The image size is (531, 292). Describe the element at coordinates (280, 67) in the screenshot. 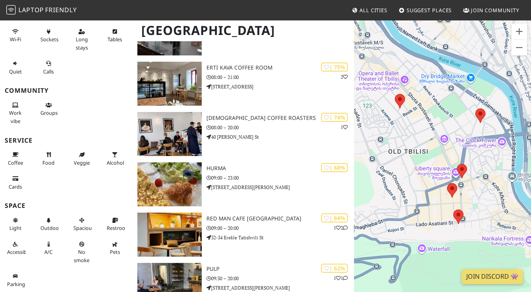

I see `h3: ERTI KAVA Coffee Room` at that location.